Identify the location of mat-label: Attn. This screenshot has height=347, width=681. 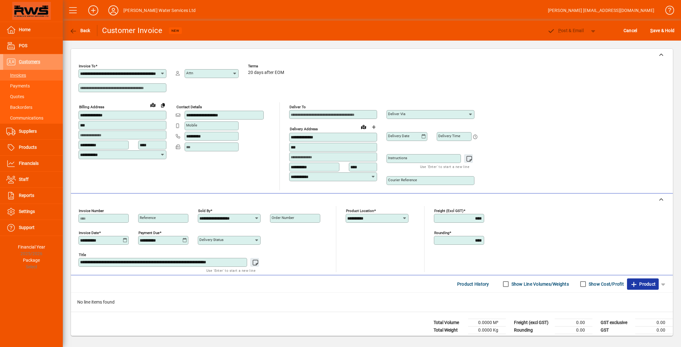
(190, 73).